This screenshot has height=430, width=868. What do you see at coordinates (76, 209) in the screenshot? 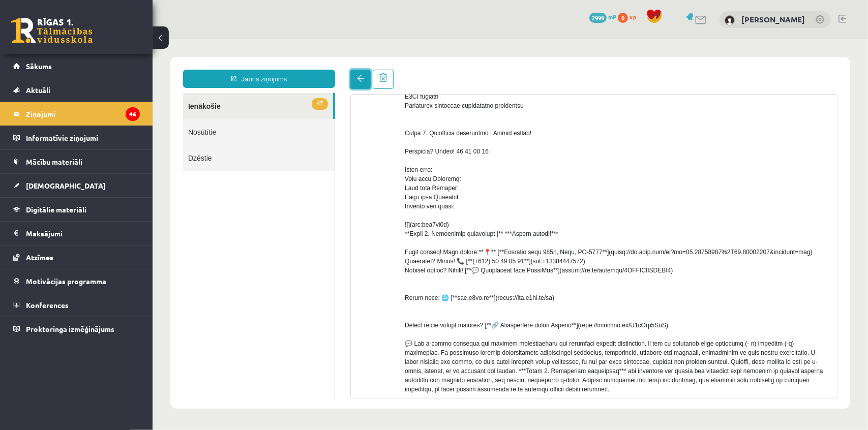
I see `a: Digitālie materiāli` at bounding box center [76, 209].